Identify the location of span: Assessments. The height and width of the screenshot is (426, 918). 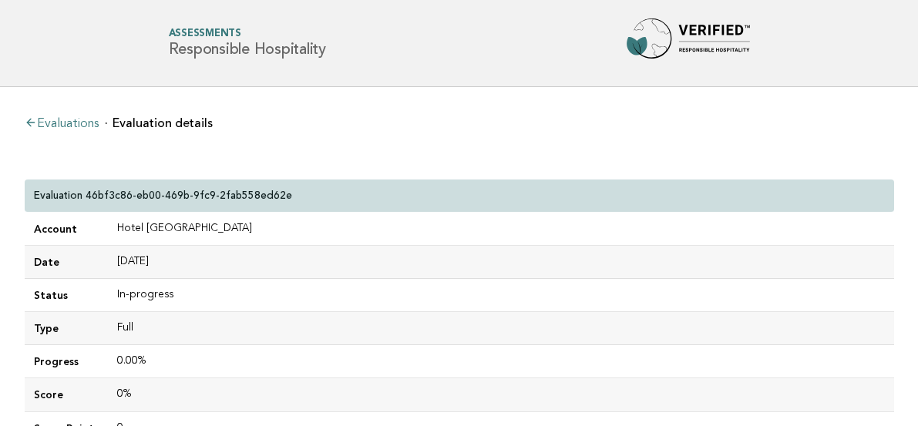
(247, 34).